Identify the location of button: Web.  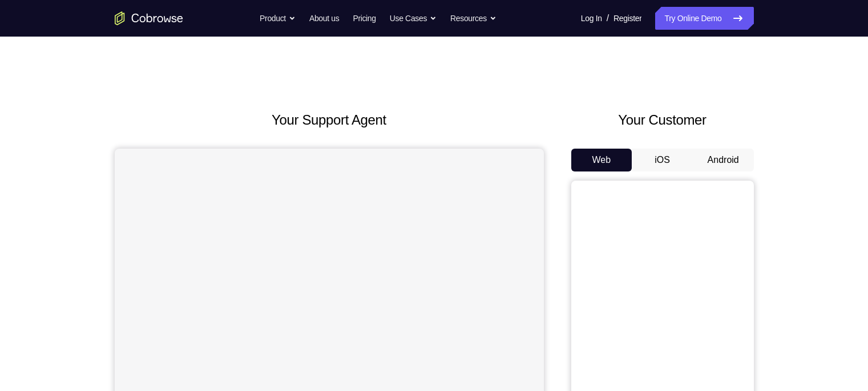
(602, 160).